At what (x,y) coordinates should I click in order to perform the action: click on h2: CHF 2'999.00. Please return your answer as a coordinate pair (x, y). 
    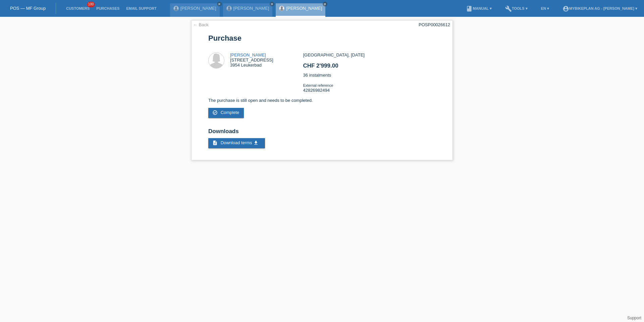
    Looking at the image, I should click on (369, 68).